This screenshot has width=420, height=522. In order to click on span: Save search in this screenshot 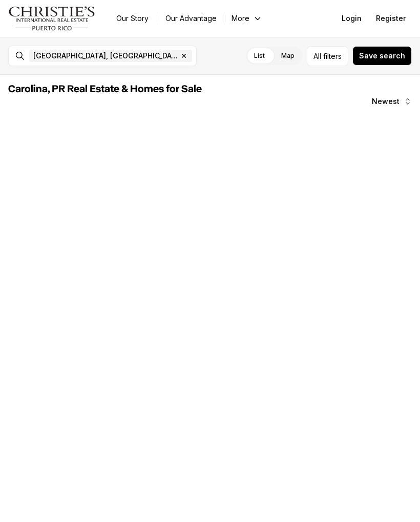, I will do `click(382, 56)`.